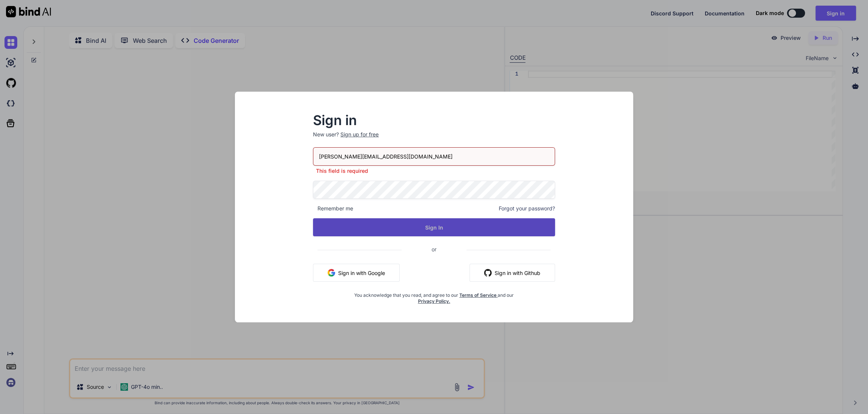 The image size is (868, 414). Describe the element at coordinates (488, 272) in the screenshot. I see `img: github` at that location.